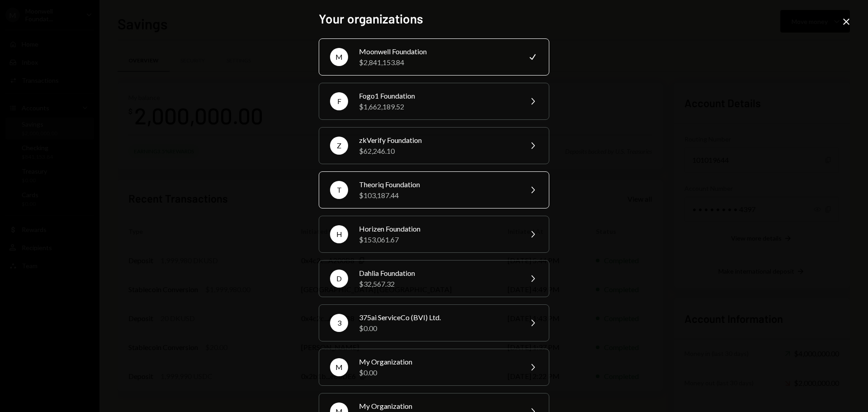 This screenshot has height=412, width=868. I want to click on div: Z, so click(339, 146).